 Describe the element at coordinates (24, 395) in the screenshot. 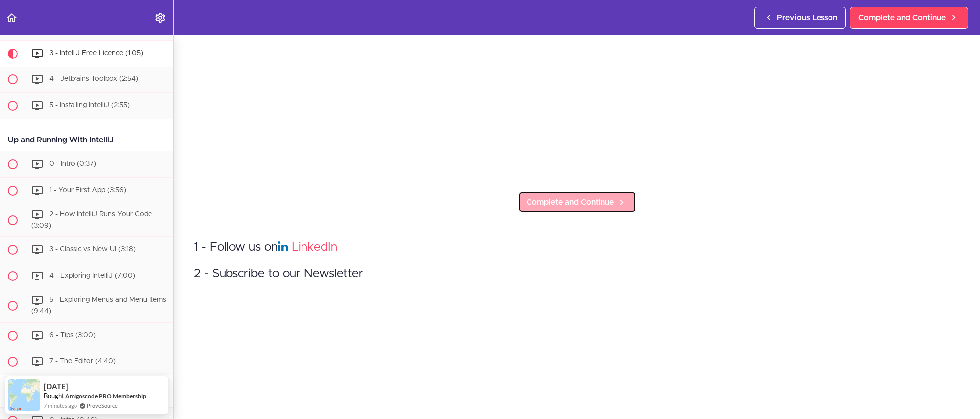

I see `img: provesource social proof notification image` at that location.